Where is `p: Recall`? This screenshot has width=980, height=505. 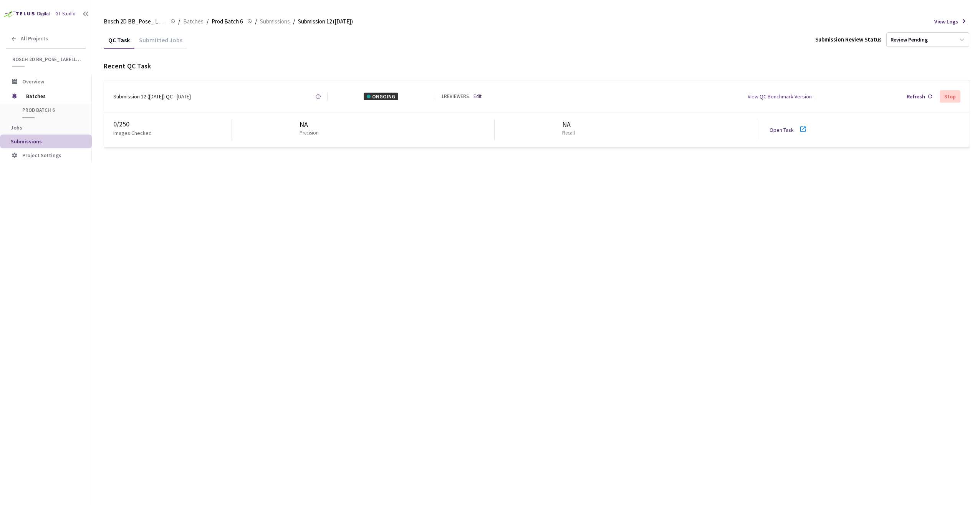
p: Recall is located at coordinates (568, 133).